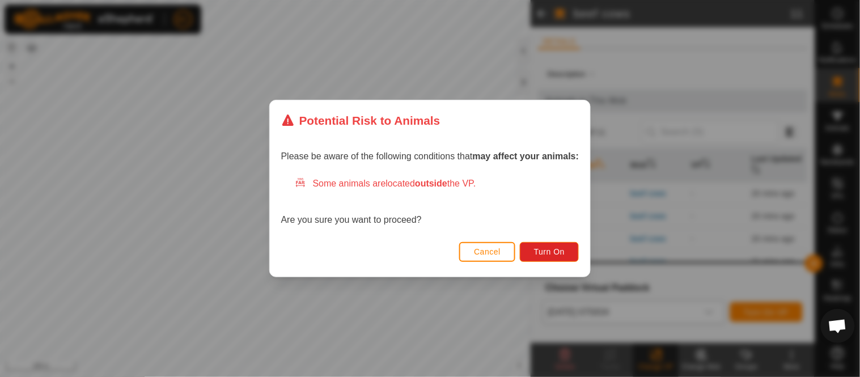 This screenshot has height=377, width=860. I want to click on span: Please be aware of the following conditions that, so click(430, 156).